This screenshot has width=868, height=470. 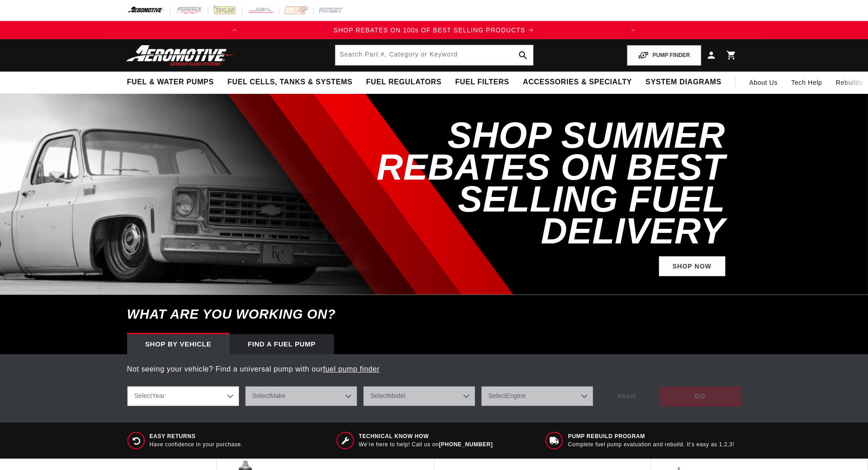 I want to click on a: SHOP REBATES ON 100s OF BEST SELLING PRODUCTS, so click(x=434, y=30).